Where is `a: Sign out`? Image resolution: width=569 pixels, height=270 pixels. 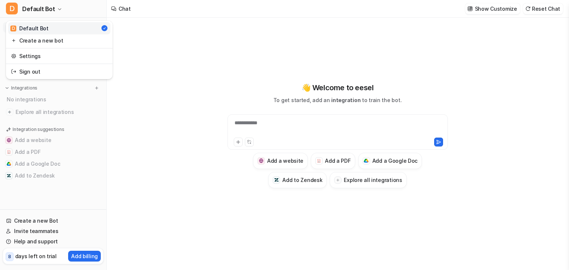
a: Sign out is located at coordinates (59, 71).